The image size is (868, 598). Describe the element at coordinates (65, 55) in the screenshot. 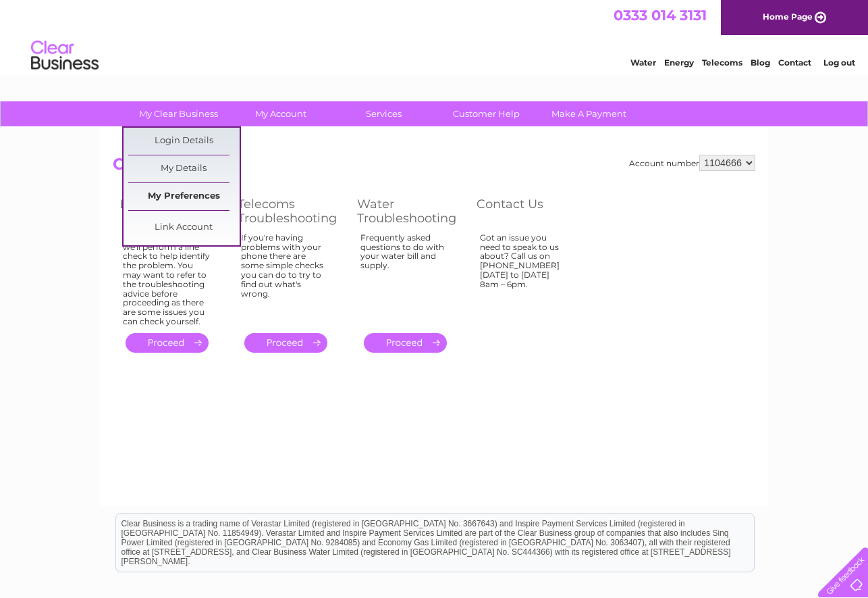

I see `img: logo.png` at that location.